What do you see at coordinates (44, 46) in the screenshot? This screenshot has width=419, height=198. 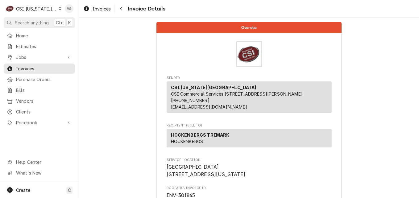 I see `span: Estimates` at bounding box center [44, 46].